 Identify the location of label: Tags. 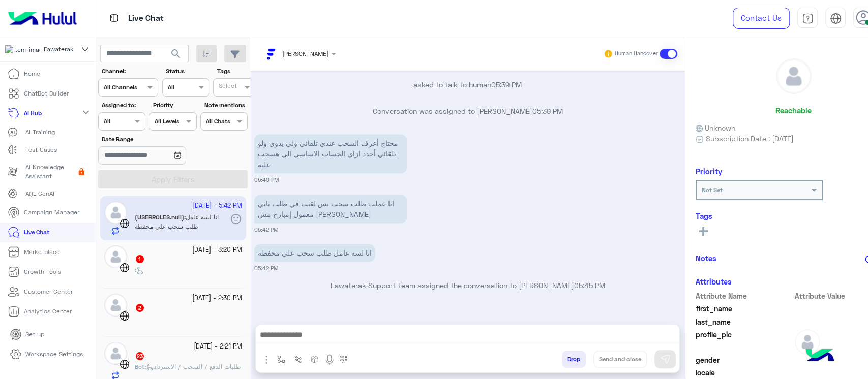
(232, 71).